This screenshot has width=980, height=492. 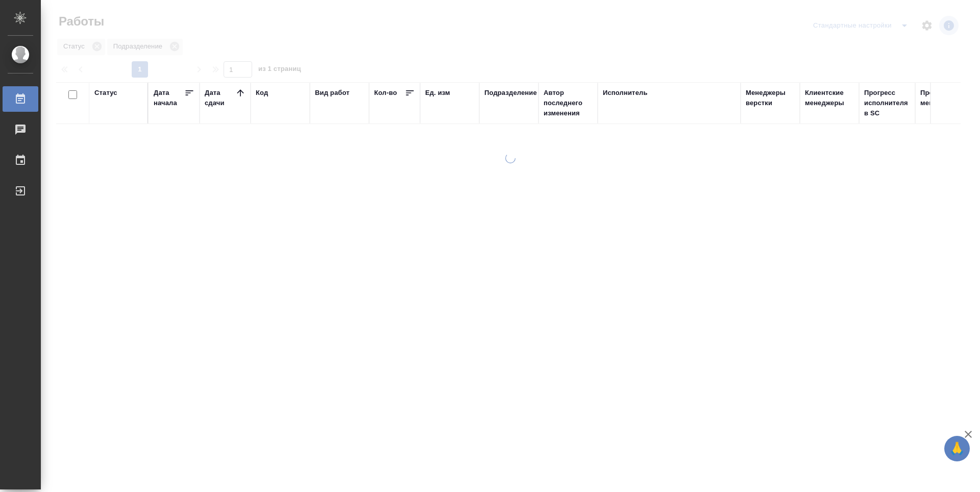 What do you see at coordinates (169, 98) in the screenshot?
I see `div: Дата начала` at bounding box center [169, 98].